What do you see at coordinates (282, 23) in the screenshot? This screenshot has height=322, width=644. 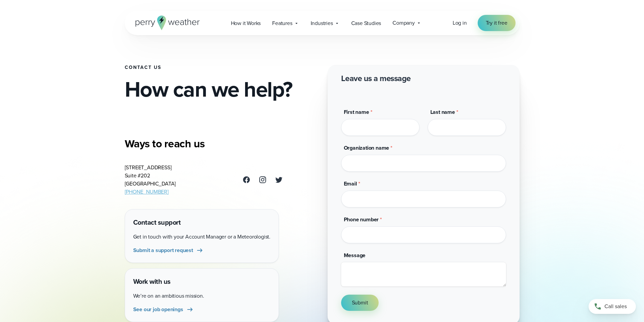 I see `span: Features` at bounding box center [282, 23].